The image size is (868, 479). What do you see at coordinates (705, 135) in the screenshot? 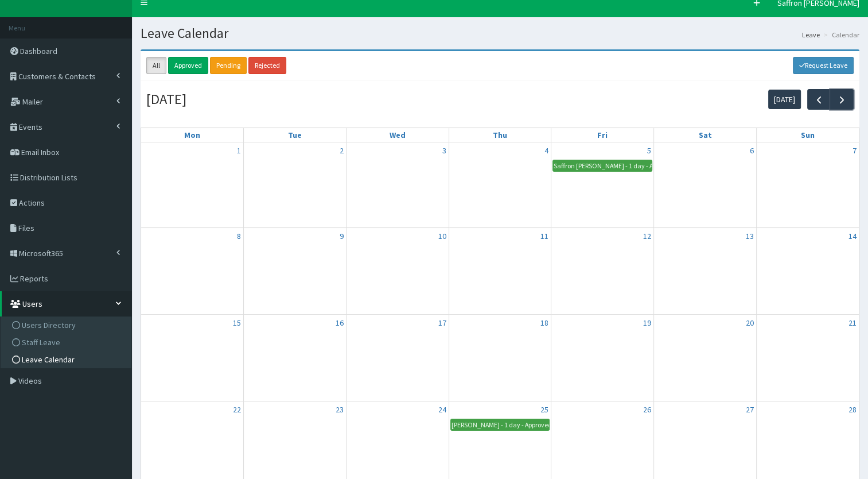
I see `a: Saturday` at bounding box center [705, 135].